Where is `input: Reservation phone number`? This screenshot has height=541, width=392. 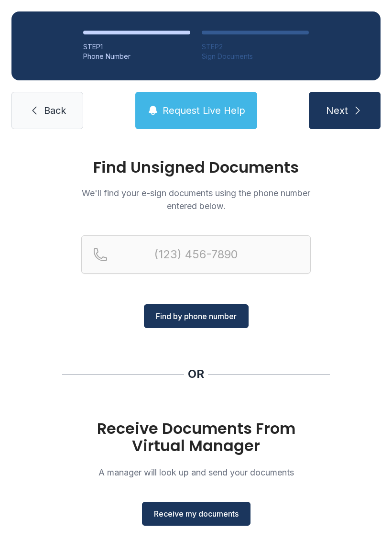
input: Reservation phone number is located at coordinates (196, 255).